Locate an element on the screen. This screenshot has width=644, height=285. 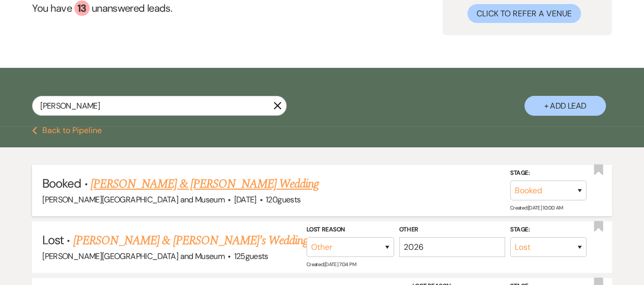
button: + Add Lead is located at coordinates (565, 106).